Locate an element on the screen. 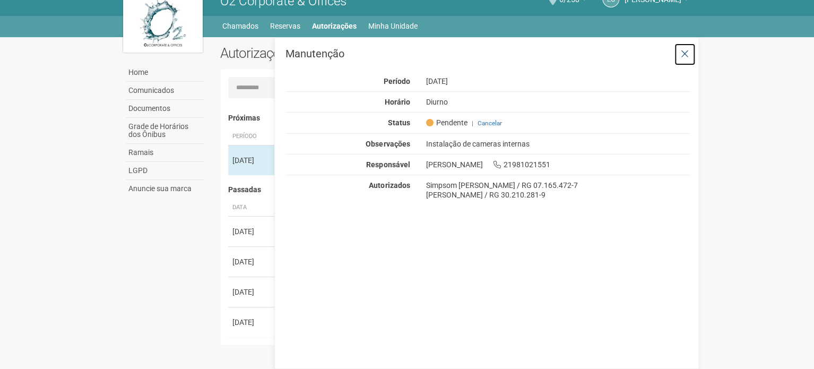  a: Comunicados is located at coordinates (165, 91).